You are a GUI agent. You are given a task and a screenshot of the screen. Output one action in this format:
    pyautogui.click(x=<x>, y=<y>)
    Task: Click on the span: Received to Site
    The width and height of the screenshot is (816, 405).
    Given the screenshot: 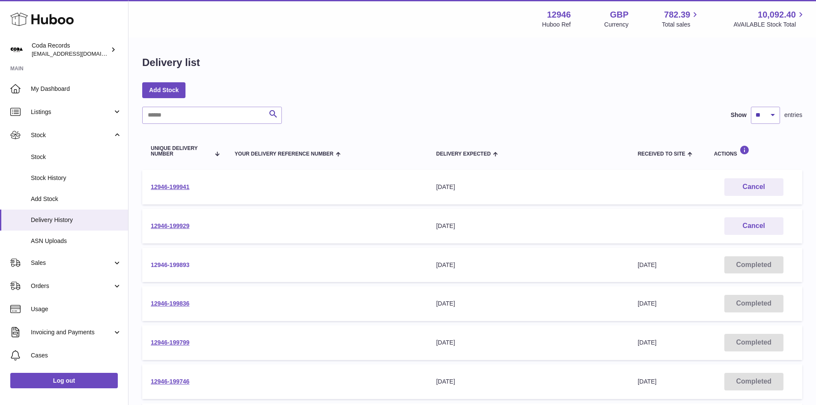 What is the action you would take?
    pyautogui.click(x=662, y=154)
    